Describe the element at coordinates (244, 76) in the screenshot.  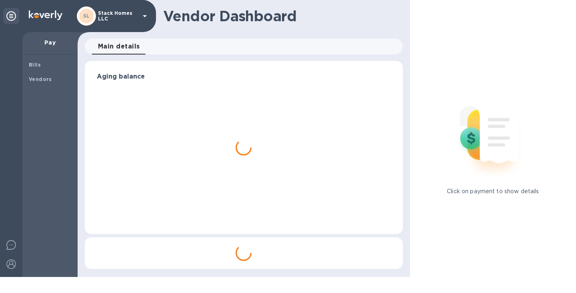
I see `h3: Aging balance` at that location.